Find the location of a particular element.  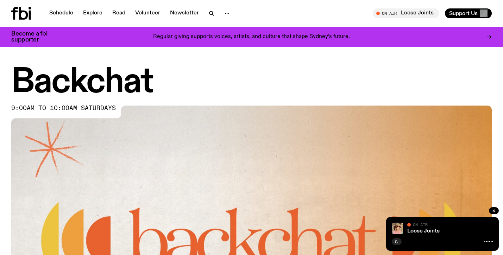

img: Tyson stands in front of a paperbark tree wearing orange sunglasses, a suede bucket hat and a pin... is located at coordinates (397, 228).